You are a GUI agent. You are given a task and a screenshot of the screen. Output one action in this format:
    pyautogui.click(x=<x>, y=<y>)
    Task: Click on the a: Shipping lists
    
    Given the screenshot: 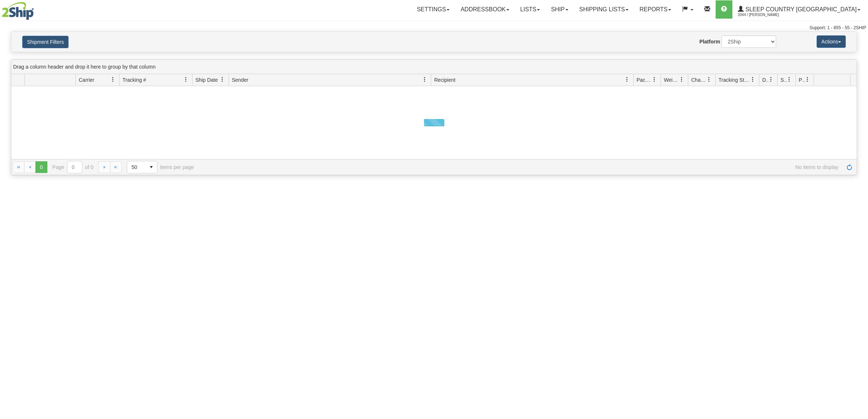 What is the action you would take?
    pyautogui.click(x=604, y=9)
    